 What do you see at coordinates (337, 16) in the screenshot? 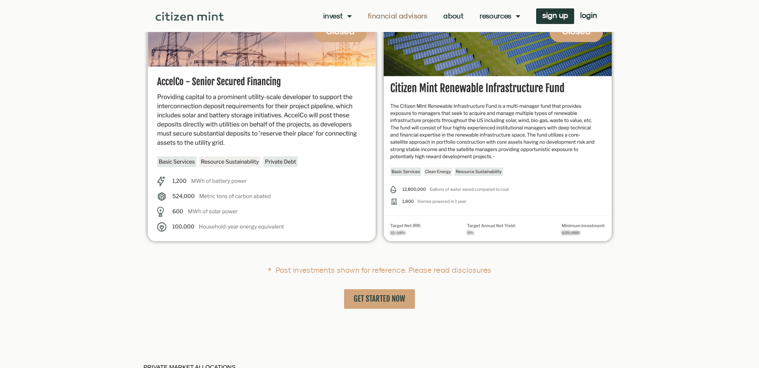
I see `a: Invest` at bounding box center [337, 16].